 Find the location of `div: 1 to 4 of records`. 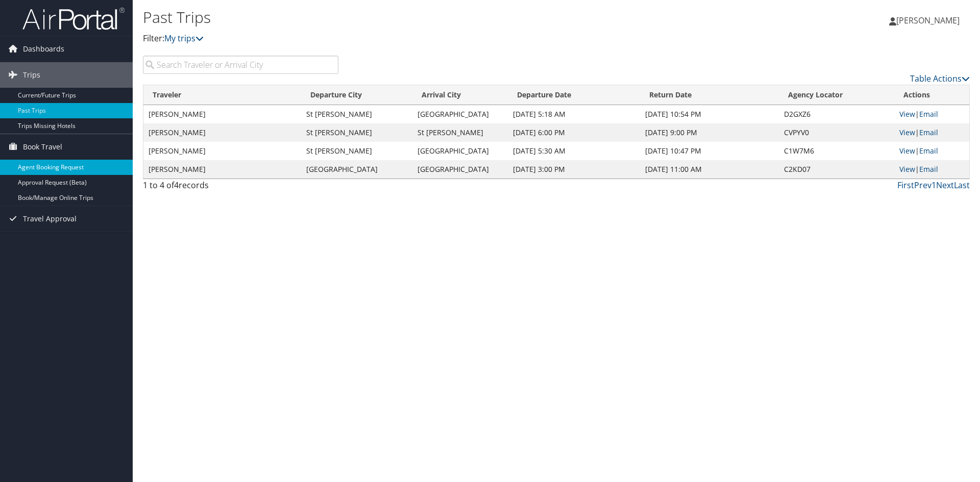

div: 1 to 4 of records is located at coordinates (240, 188).